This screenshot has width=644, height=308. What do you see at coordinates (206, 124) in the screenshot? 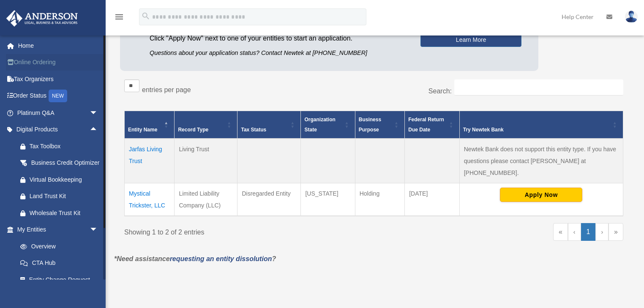
I see `th: Record Type: Activate to sort` at bounding box center [206, 124].